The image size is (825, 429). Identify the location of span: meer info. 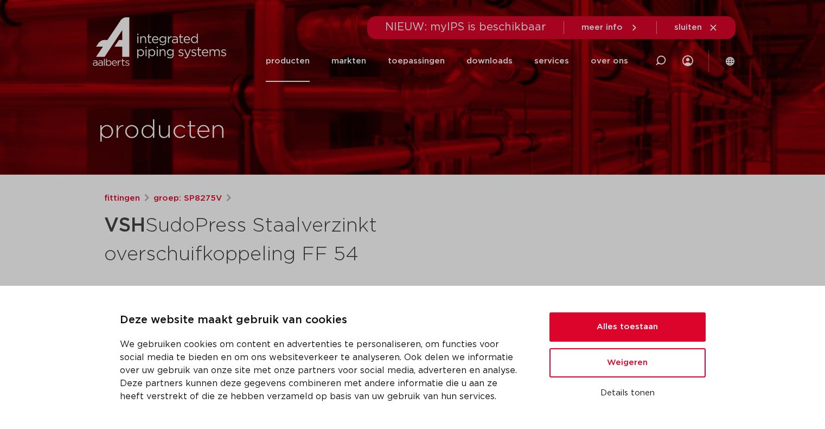
(602, 27).